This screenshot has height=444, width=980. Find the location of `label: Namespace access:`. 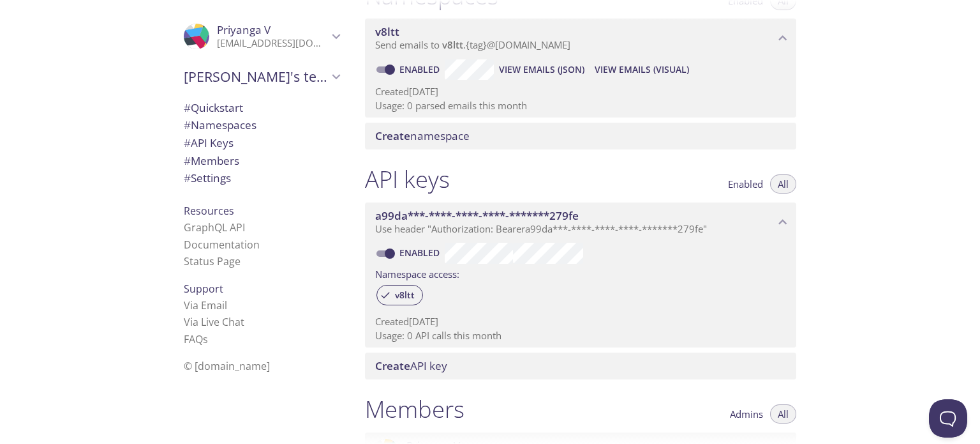

label: Namespace access: is located at coordinates (417, 273).